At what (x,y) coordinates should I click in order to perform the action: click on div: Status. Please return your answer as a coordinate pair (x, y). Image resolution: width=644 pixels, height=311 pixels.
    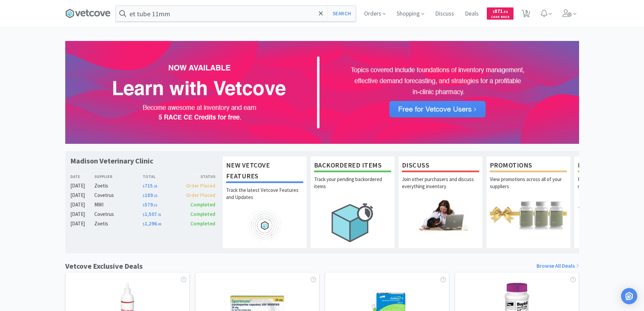
    Looking at the image, I should click on (198, 176).